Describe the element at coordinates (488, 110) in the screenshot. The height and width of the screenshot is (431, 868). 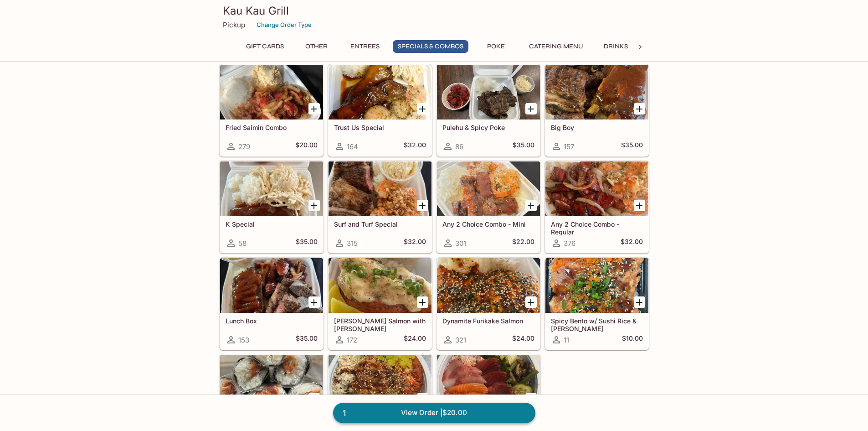
I see `a: Pulehu & Spicy Poke86$35.00` at that location.